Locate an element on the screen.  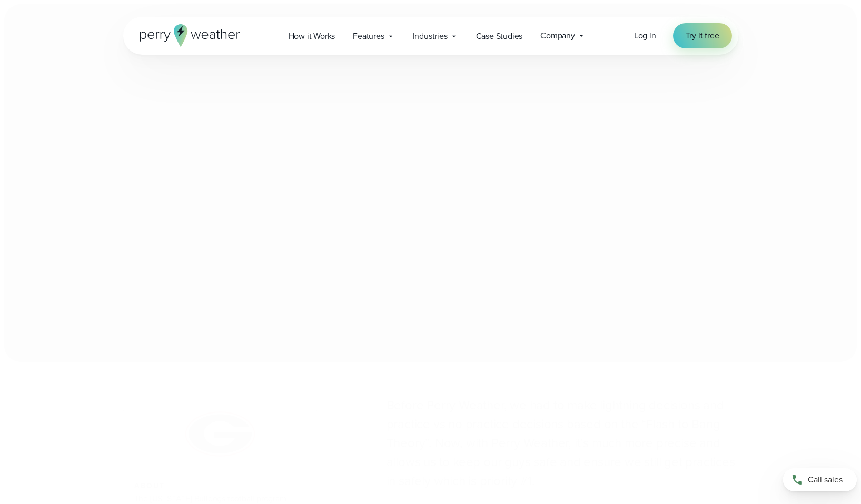
span: Company is located at coordinates (558, 36).